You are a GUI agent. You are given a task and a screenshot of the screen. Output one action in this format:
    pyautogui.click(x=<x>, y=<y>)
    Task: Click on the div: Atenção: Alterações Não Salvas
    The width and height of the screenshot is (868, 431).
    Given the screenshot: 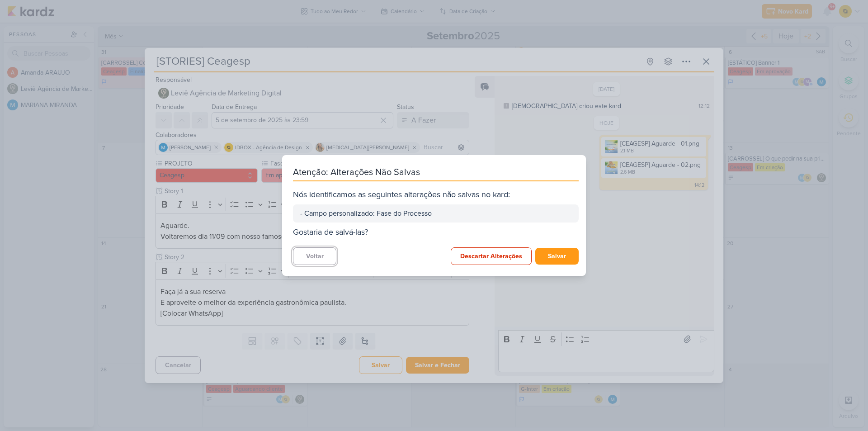 What is the action you would take?
    pyautogui.click(x=436, y=173)
    